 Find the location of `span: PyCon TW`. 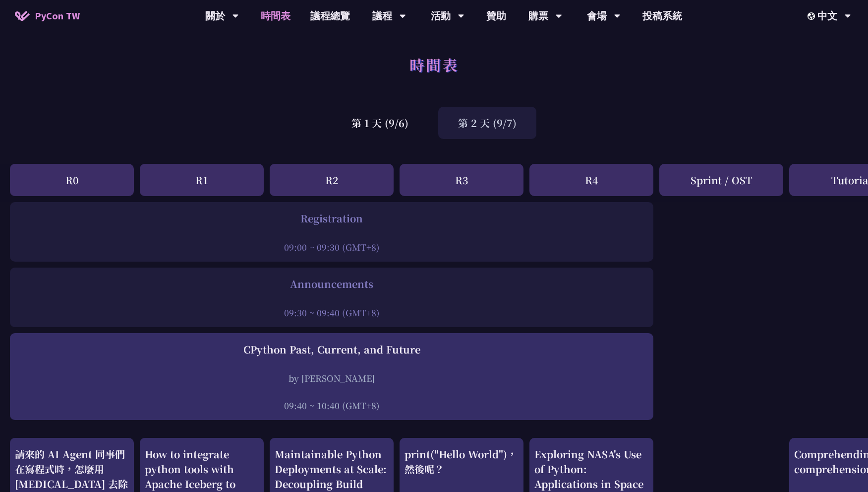

span: PyCon TW is located at coordinates (57, 16).